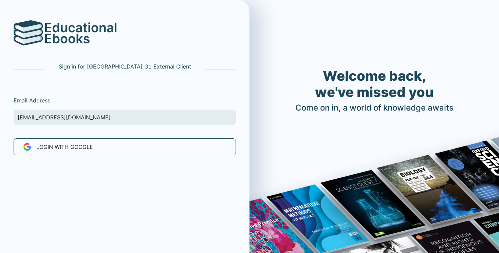 The height and width of the screenshot is (253, 499). What do you see at coordinates (28, 33) in the screenshot?
I see `img: logo.svg` at bounding box center [28, 33].